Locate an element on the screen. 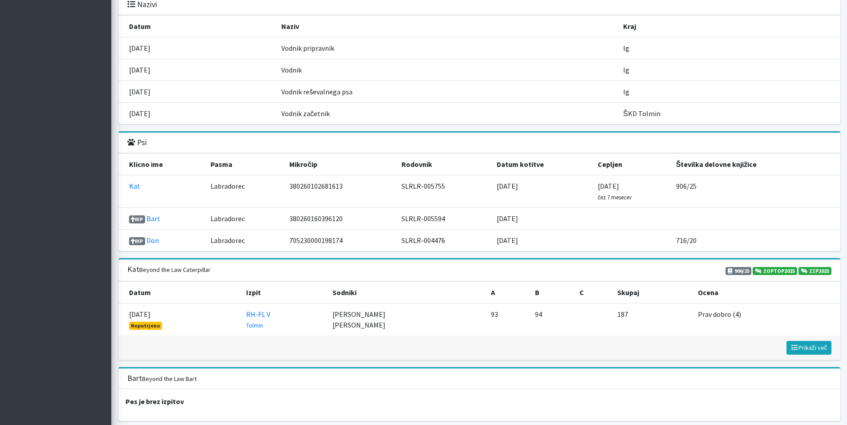 The width and height of the screenshot is (847, 425). th: Ocena is located at coordinates (766, 293).